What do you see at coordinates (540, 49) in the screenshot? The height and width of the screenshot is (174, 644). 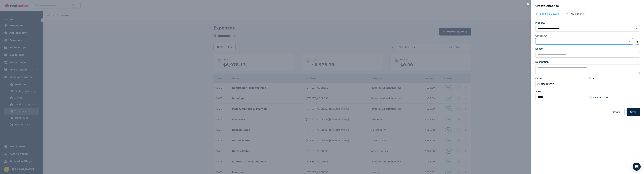 I see `label: Name*` at bounding box center [540, 49].